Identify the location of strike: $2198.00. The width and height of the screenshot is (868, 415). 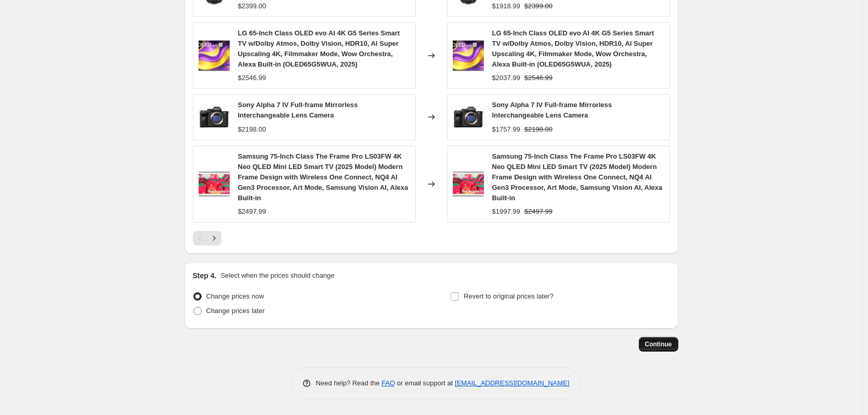
(538, 129).